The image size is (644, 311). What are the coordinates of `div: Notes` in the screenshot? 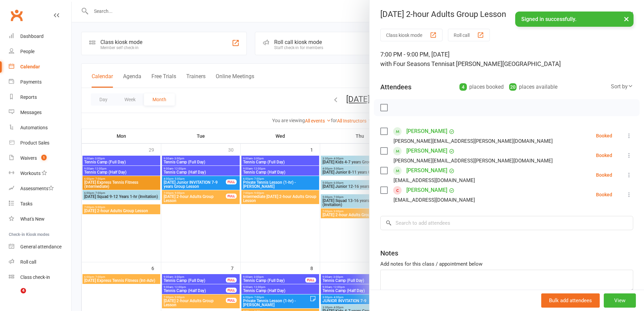 It's located at (389, 253).